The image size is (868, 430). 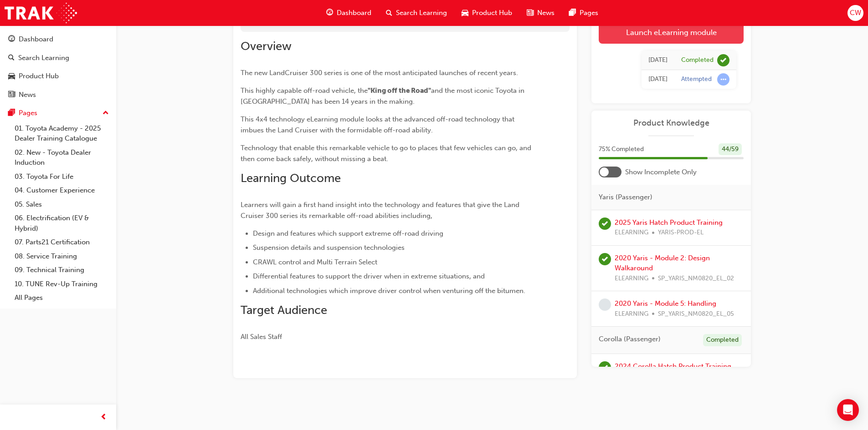 I want to click on div: Dashboard, so click(x=36, y=39).